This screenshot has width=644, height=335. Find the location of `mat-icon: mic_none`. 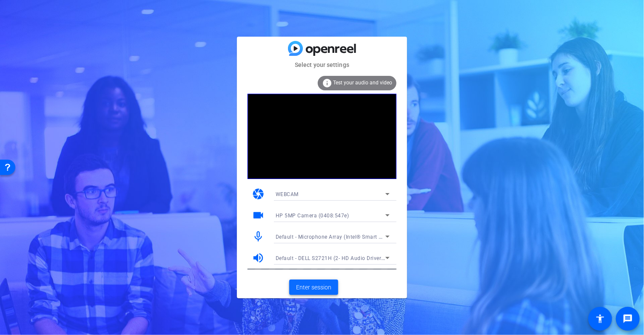

mat-icon: mic_none is located at coordinates (258, 236).